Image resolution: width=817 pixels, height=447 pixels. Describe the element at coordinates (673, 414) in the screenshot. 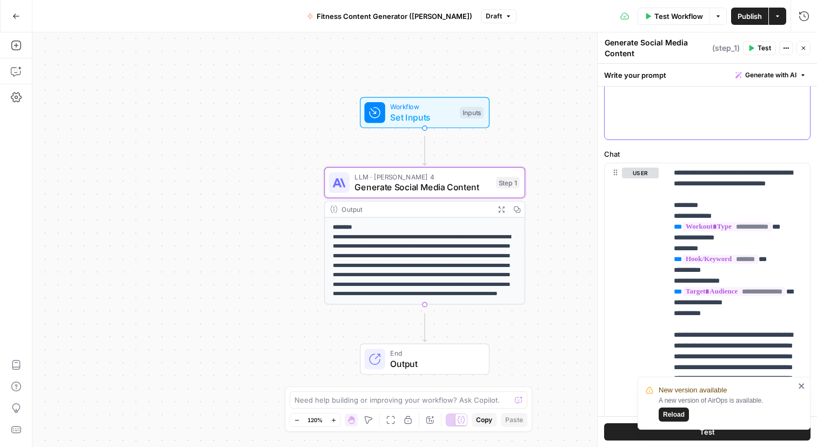

I see `button: Reload` at that location.